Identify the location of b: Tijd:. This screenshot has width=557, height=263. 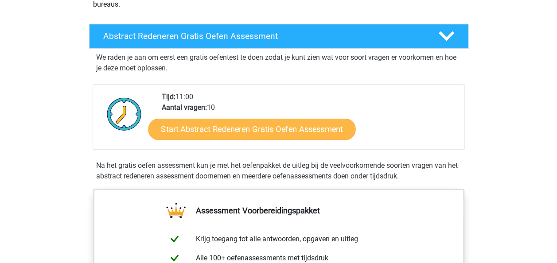
(169, 97).